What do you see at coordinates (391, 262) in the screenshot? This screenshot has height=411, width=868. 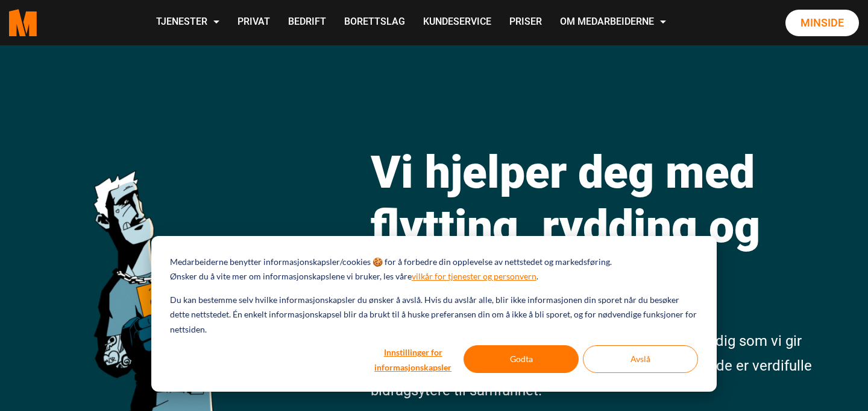 I see `p: Medarbeiderne benytter informasjonskapsler/cookies 🍪 for å forbedre din opplevelse av nettstedet ...` at bounding box center [391, 262].